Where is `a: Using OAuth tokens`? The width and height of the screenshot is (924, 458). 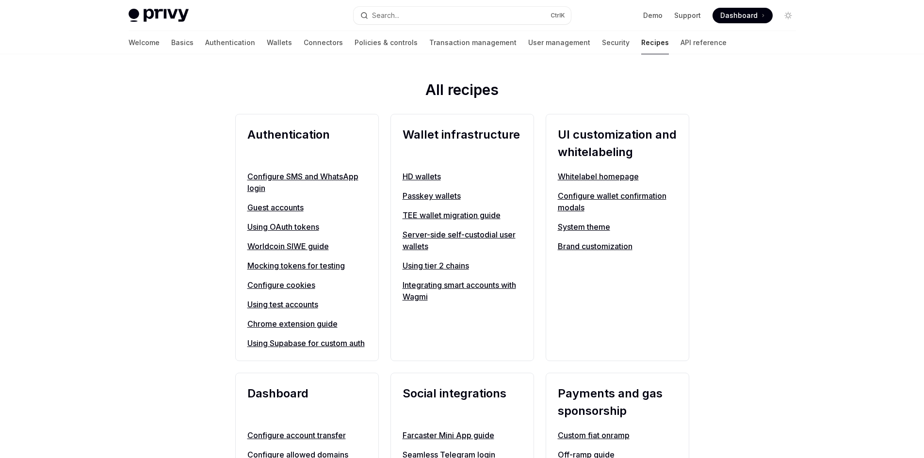
a: Using OAuth tokens is located at coordinates (307, 227).